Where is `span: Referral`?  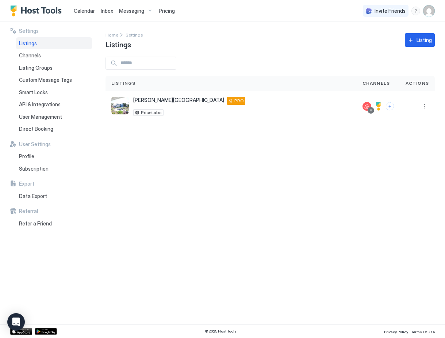
span: Referral is located at coordinates (29, 211).